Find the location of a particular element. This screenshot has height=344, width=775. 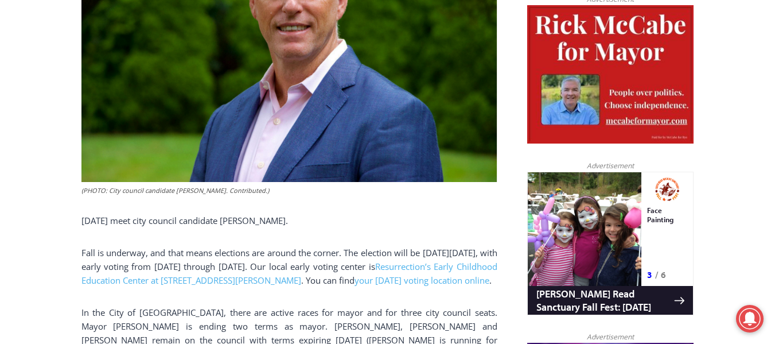

span: . You can find is located at coordinates (328, 280).